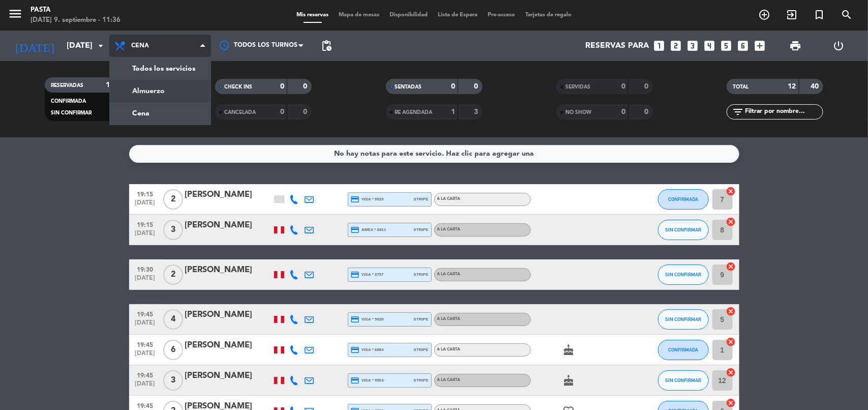 This screenshot has width=868, height=410. I want to click on i: looks_4, so click(710, 46).